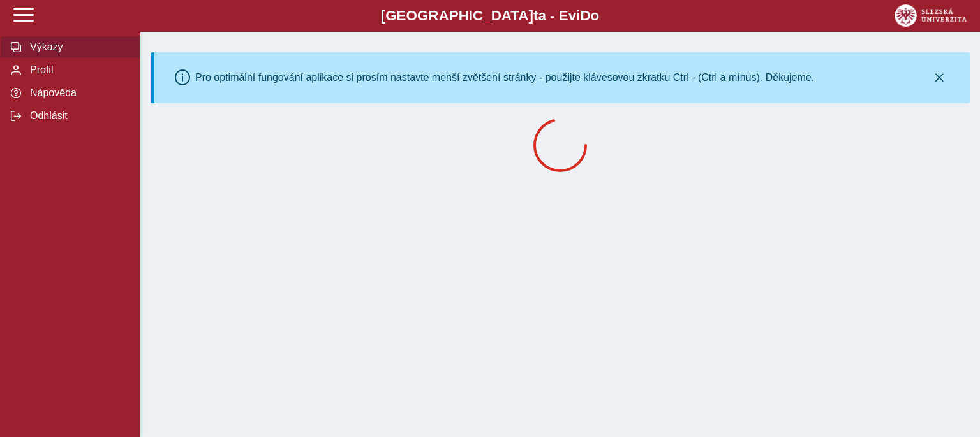 The image size is (980, 437). What do you see at coordinates (585, 15) in the screenshot?
I see `span: D` at bounding box center [585, 15].